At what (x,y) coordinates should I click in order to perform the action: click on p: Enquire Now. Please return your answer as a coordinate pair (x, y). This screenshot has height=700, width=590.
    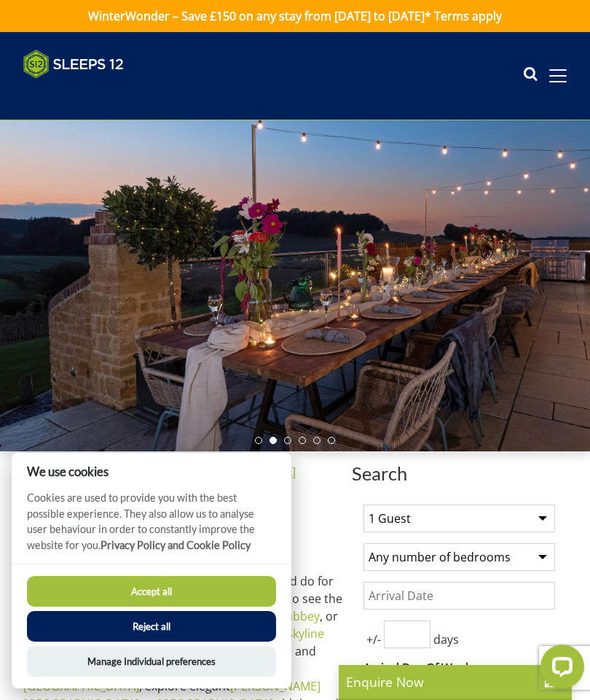
    Looking at the image, I should click on (455, 681).